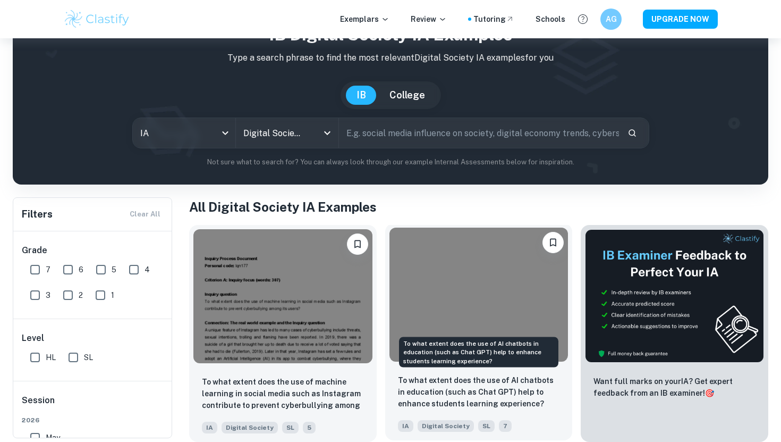  What do you see at coordinates (674, 387) in the screenshot?
I see `p: Want full marks on your IA ? Get expert feedback from an IB examiner!` at bounding box center [674, 387].